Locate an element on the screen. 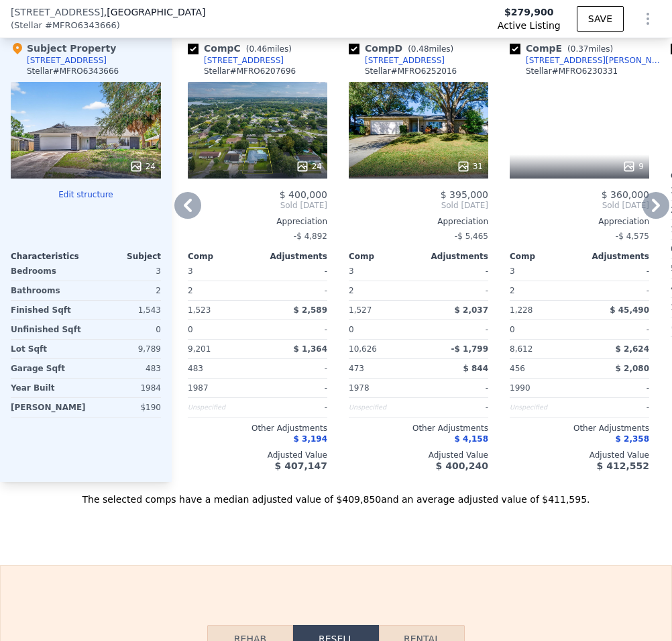  span: $ 45,490 is located at coordinates (629, 310).